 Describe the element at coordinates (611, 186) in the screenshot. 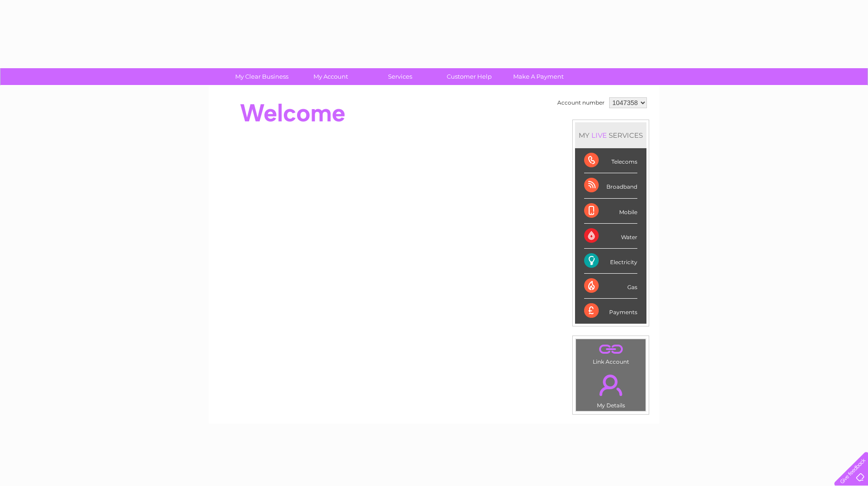

I see `div: Broadband` at that location.